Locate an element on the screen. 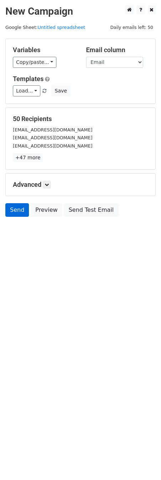  a: Send Test Email is located at coordinates (91, 210).